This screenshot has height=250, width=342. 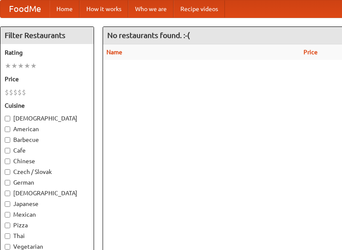 I want to click on a: Who we are, so click(x=151, y=9).